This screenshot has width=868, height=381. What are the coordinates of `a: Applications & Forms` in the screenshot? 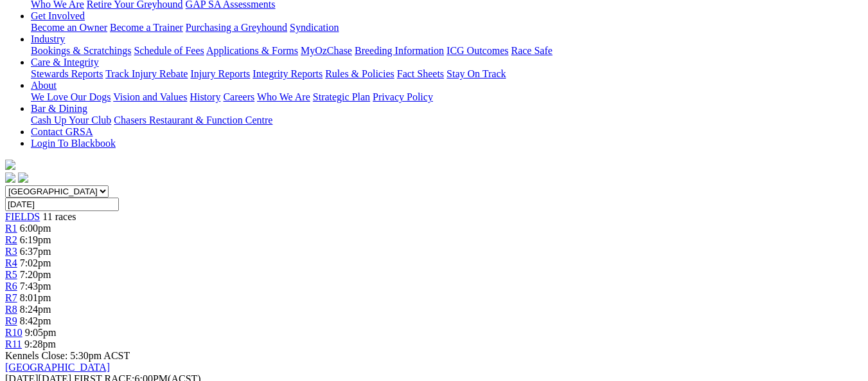 It's located at (252, 50).